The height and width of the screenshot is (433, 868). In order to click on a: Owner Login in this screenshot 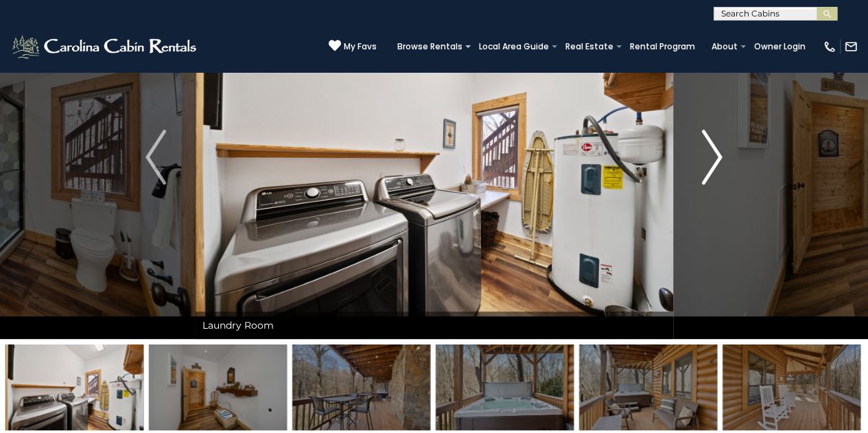, I will do `click(780, 47)`.